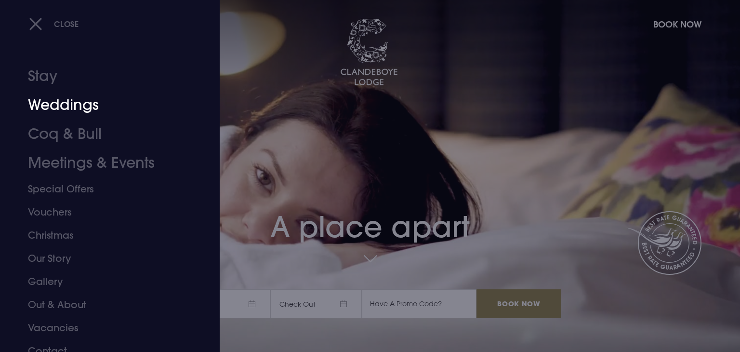 Image resolution: width=740 pixels, height=352 pixels. Describe the element at coordinates (104, 281) in the screenshot. I see `a: Gallery` at that location.